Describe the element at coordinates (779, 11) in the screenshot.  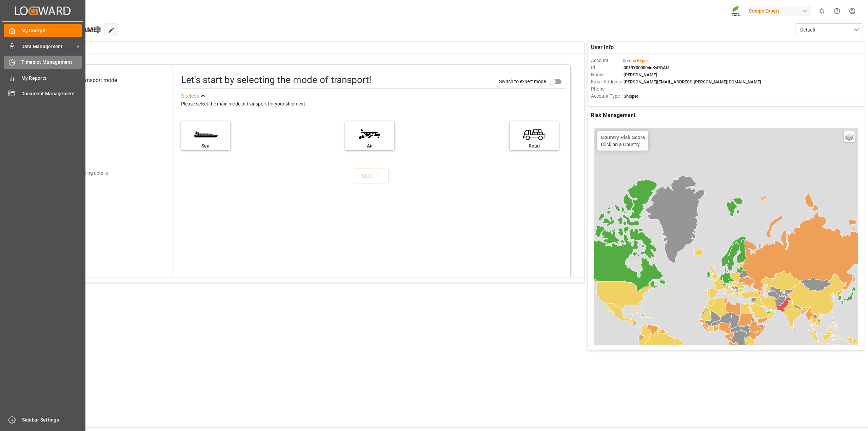
I see `div: Compo Expert` at that location.